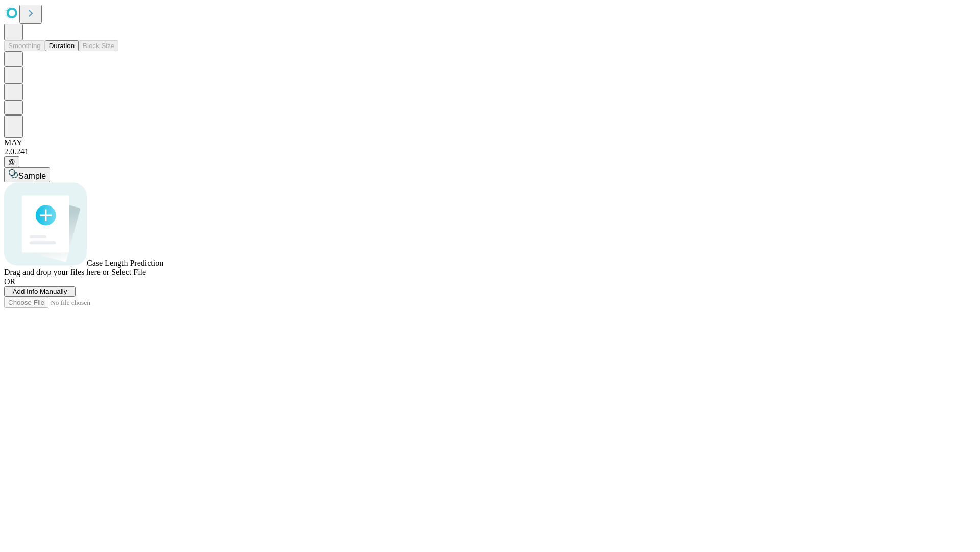 This screenshot has height=552, width=980. What do you see at coordinates (56, 272) in the screenshot?
I see `span: Drag and drop your files here or` at bounding box center [56, 272].